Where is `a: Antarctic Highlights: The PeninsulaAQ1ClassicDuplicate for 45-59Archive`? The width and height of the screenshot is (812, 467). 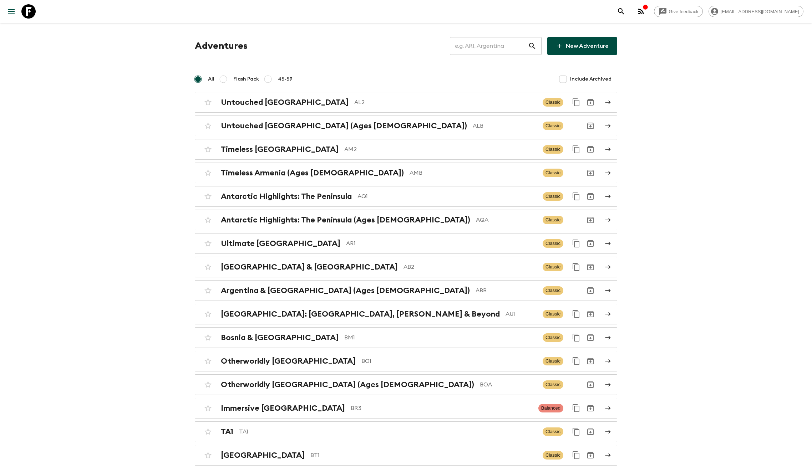
a: Antarctic Highlights: The PeninsulaAQ1ClassicDuplicate for 45-59Archive is located at coordinates (406, 197).